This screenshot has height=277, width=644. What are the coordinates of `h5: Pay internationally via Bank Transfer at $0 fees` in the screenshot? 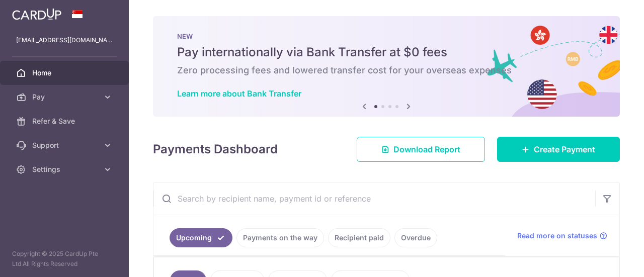 It's located at (386, 52).